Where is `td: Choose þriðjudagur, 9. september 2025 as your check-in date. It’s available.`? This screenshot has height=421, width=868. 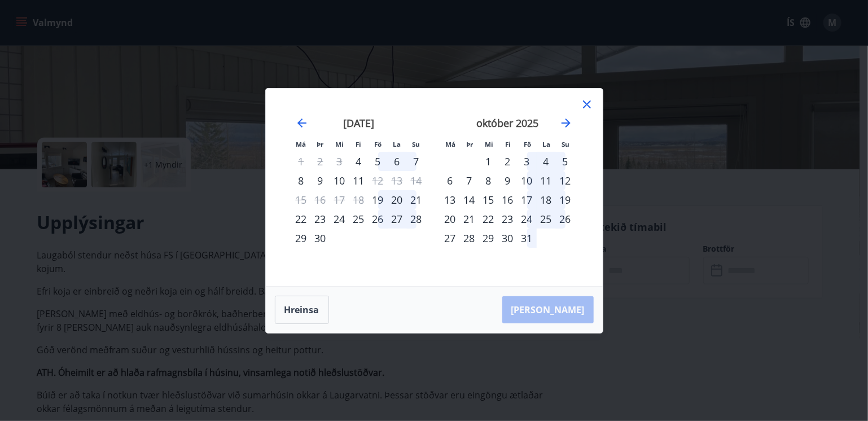 td: Choose þriðjudagur, 9. september 2025 as your check-in date. It’s available. is located at coordinates (321, 181).